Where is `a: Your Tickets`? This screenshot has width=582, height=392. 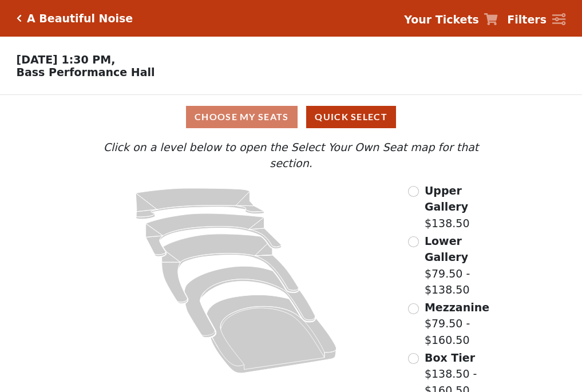
a: Your Tickets is located at coordinates (451, 19).